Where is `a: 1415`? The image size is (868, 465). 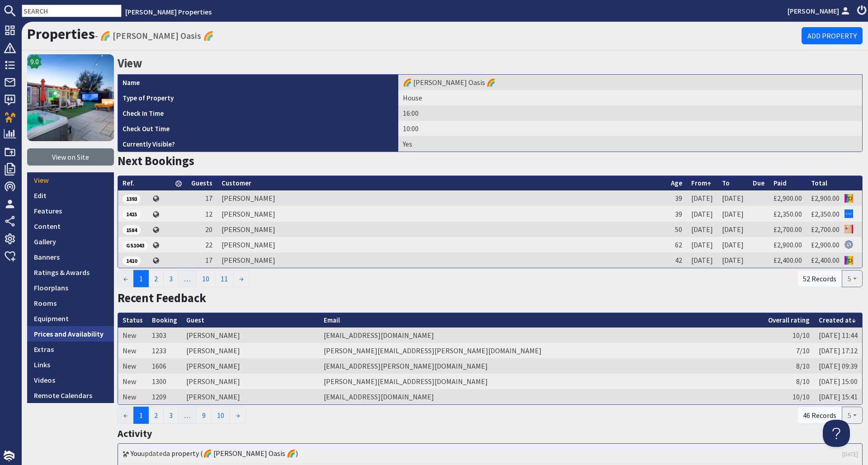
a: 1415 is located at coordinates (131, 214).